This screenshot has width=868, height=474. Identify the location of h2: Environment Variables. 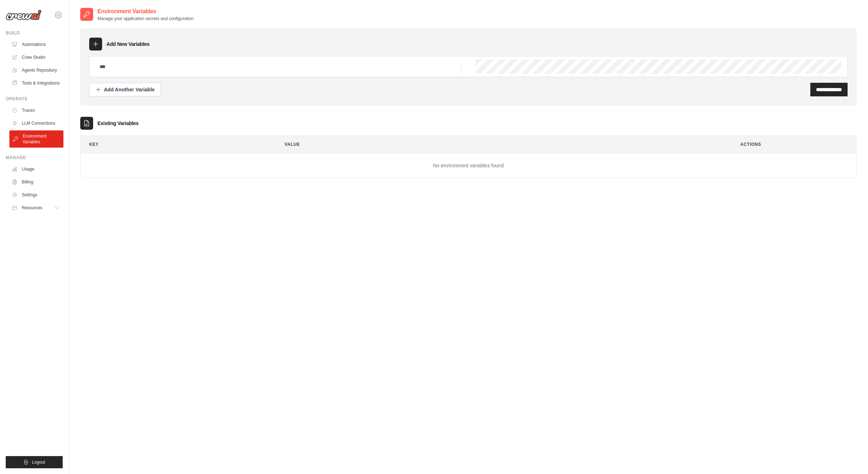
(146, 12).